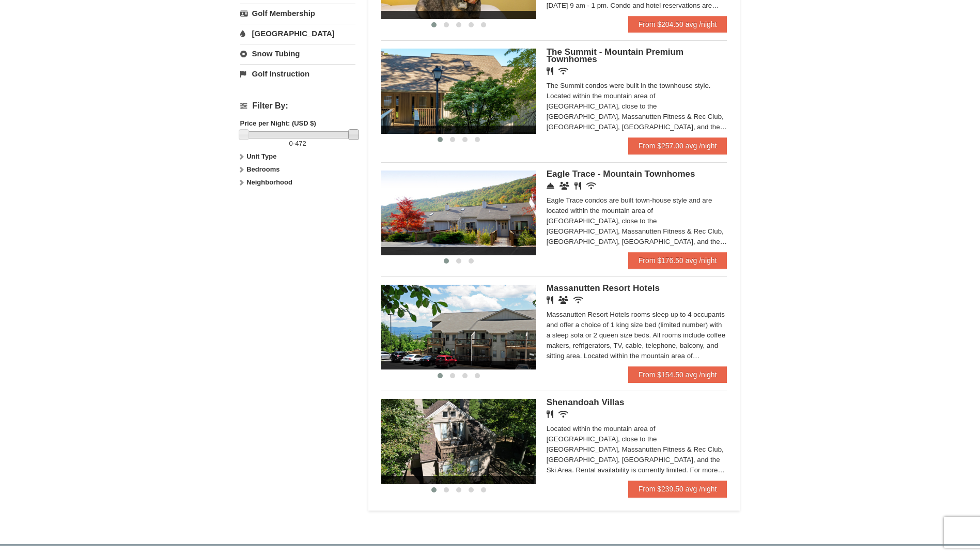 The image size is (980, 555). What do you see at coordinates (297, 74) in the screenshot?
I see `a: Golf Instruction` at bounding box center [297, 74].